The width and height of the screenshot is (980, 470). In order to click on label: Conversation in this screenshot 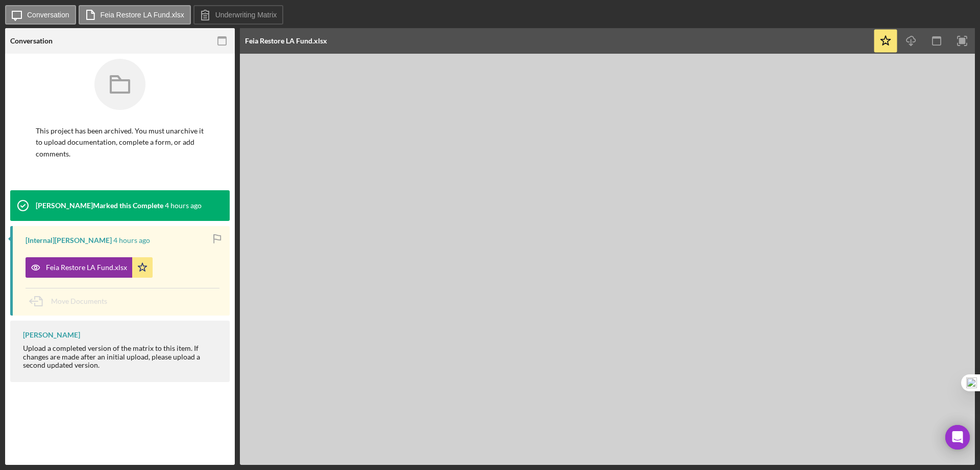, I will do `click(48, 15)`.